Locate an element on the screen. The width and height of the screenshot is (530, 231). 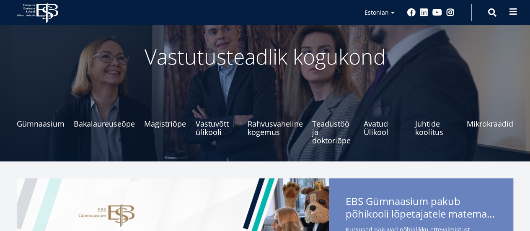
a: Magistriõpe is located at coordinates (165, 124).